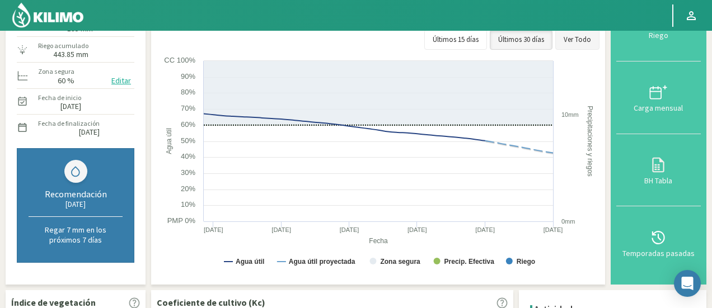 Image resolution: width=712 pixels, height=308 pixels. What do you see at coordinates (188, 124) in the screenshot?
I see `text: 60%` at bounding box center [188, 124].